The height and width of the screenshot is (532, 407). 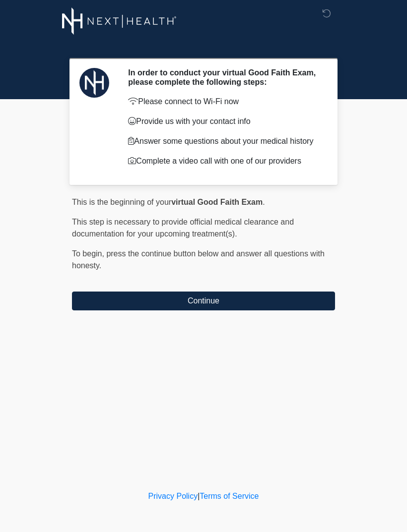 I want to click on p: Complete a video call with one of our providers, so click(x=224, y=161).